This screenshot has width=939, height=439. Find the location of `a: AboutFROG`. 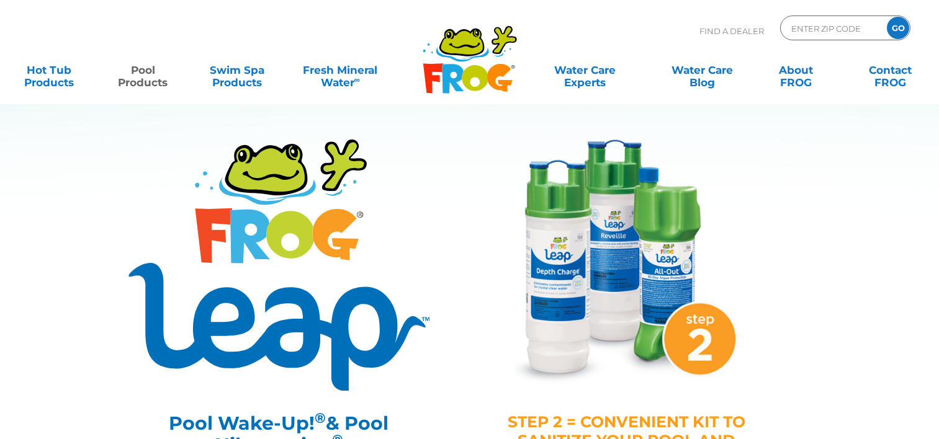

a: AboutFROG is located at coordinates (796, 70).